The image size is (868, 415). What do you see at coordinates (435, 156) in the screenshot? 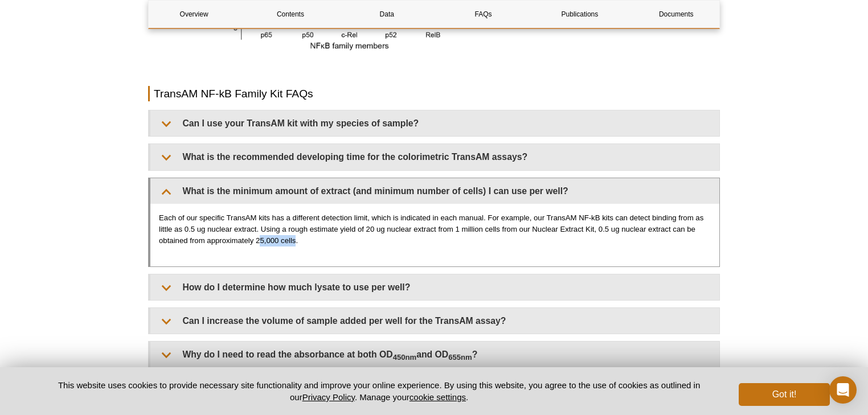
I see `summary: What is the recommended developing time for the colorimetric TransAM assays?` at bounding box center [435, 156].